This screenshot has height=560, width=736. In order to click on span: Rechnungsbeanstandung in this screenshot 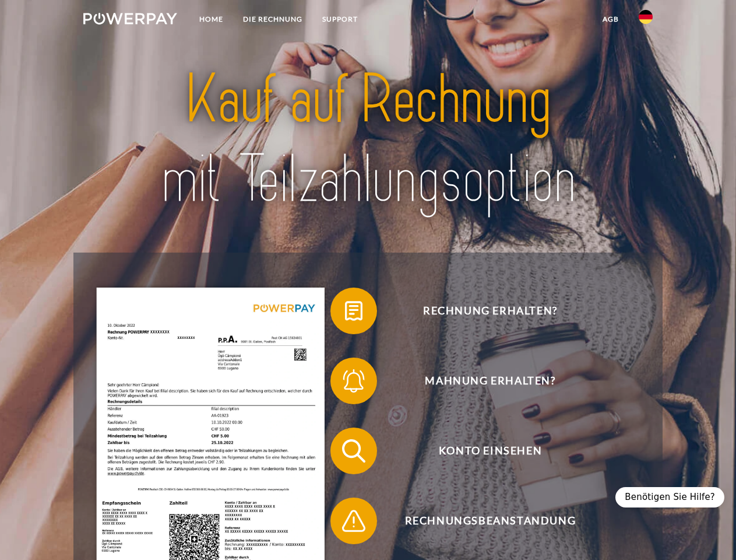, I will do `click(490, 521)`.